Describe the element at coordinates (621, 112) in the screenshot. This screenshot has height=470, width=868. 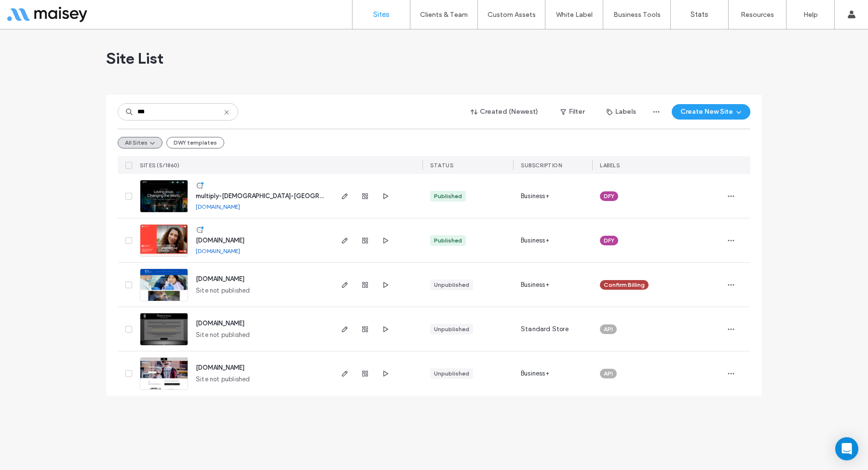
I see `button: Labels` at that location.